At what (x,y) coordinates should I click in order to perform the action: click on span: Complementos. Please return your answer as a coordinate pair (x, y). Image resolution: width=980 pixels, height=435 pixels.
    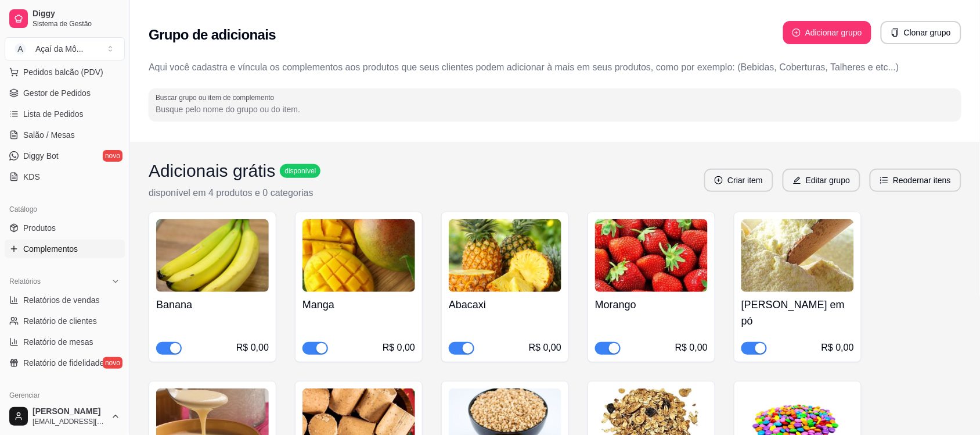
    Looking at the image, I should click on (51, 248).